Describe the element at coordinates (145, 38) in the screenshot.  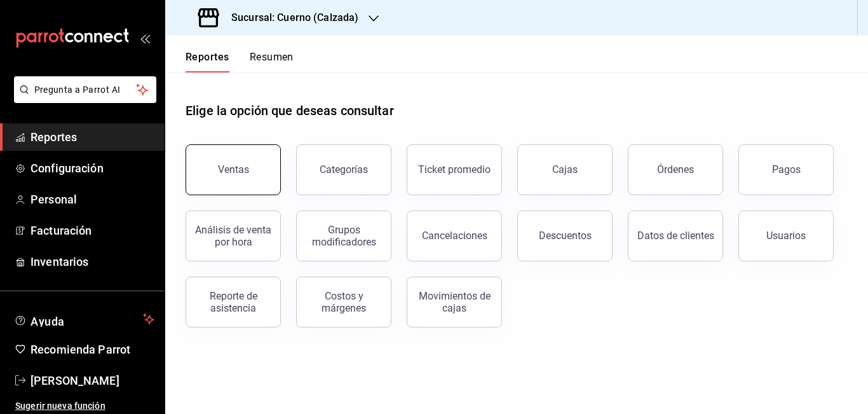
I see `button: open_drawer_menu` at that location.